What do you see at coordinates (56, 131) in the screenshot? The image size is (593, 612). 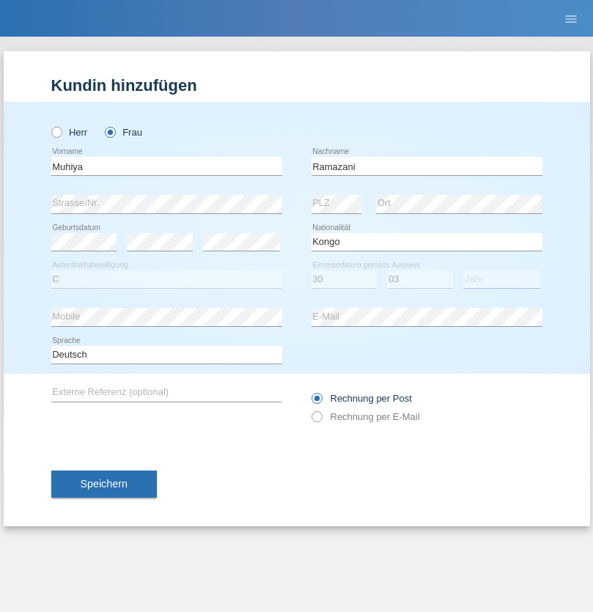 I see `input: Herr` at bounding box center [56, 131].